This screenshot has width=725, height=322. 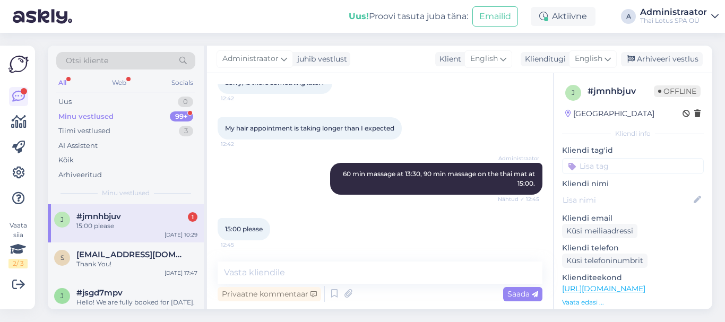 I want to click on div: 15:00 please, so click(x=137, y=226).